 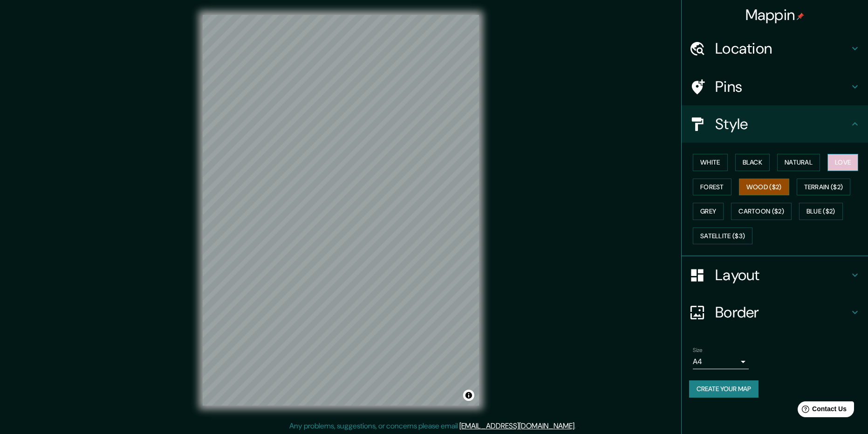 I want to click on button: Satellite ($3), so click(x=723, y=236).